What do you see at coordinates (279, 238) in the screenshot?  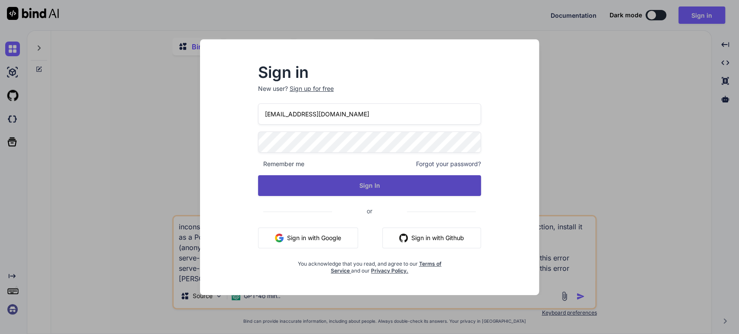 I see `img: google` at bounding box center [279, 238].